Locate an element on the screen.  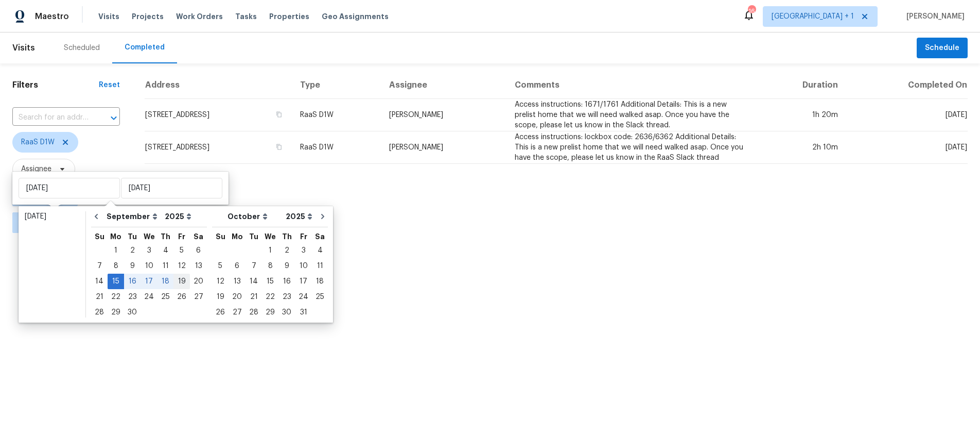
div: Fri Oct 10 2025 is located at coordinates (303, 266).